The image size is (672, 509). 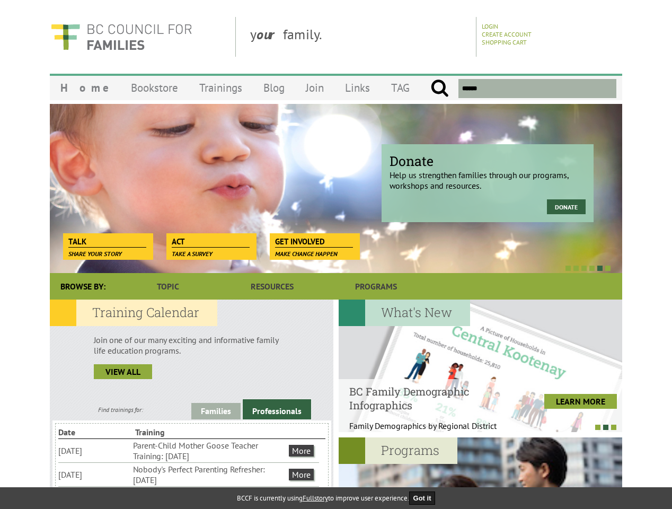 What do you see at coordinates (376, 286) in the screenshot?
I see `a: Programs` at bounding box center [376, 286].